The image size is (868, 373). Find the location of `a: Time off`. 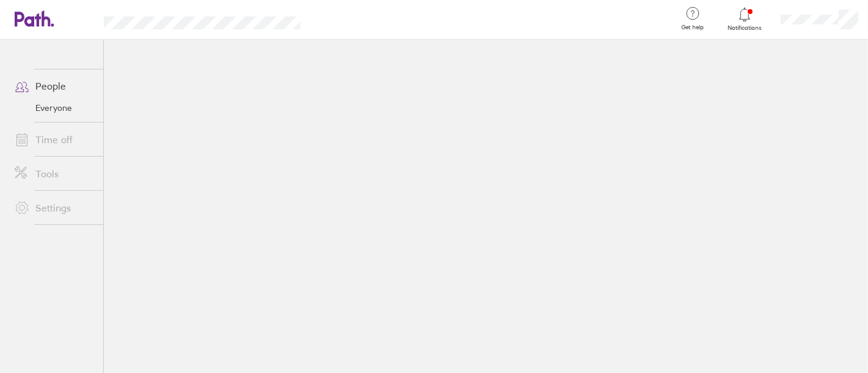

a: Time off is located at coordinates (54, 139).